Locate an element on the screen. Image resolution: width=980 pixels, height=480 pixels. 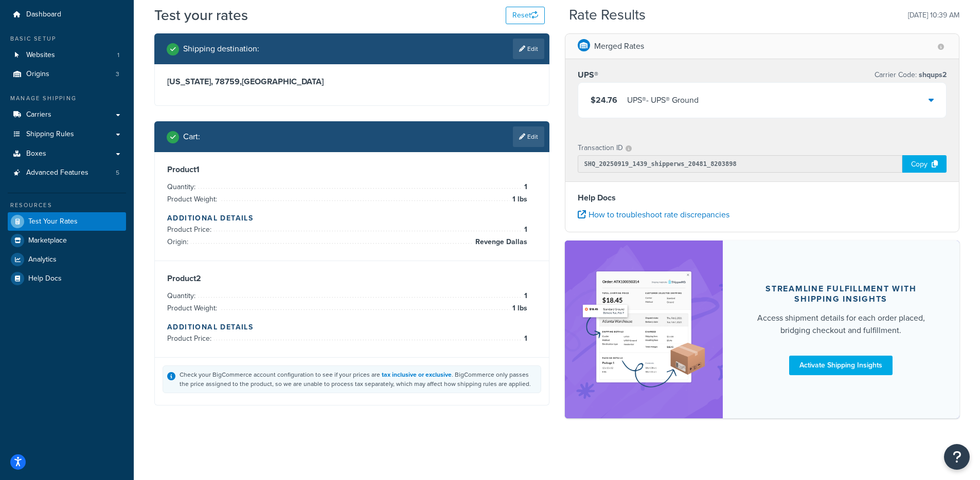
a: Marketplace is located at coordinates (67, 240).